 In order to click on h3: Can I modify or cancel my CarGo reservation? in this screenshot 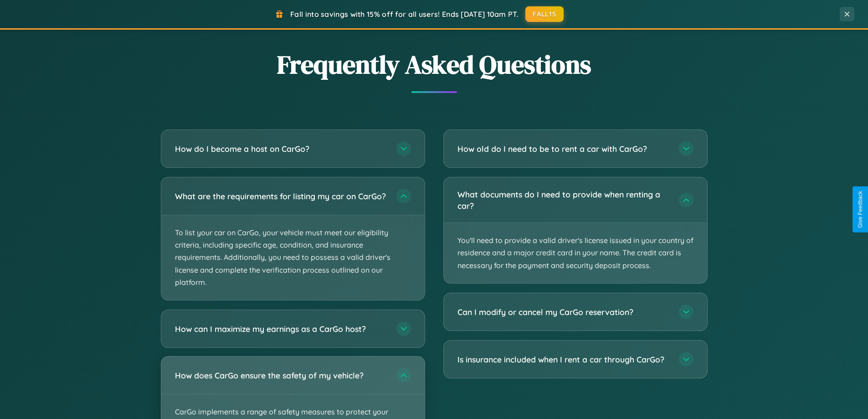, I will do `click(563, 312)`.